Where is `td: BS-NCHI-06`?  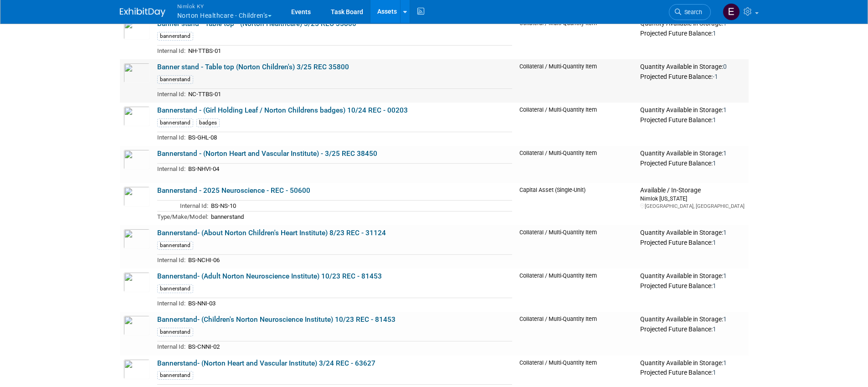
td: BS-NCHI-06 is located at coordinates (349, 260).